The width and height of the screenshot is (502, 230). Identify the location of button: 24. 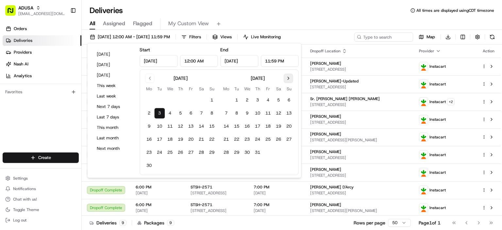
(257, 139).